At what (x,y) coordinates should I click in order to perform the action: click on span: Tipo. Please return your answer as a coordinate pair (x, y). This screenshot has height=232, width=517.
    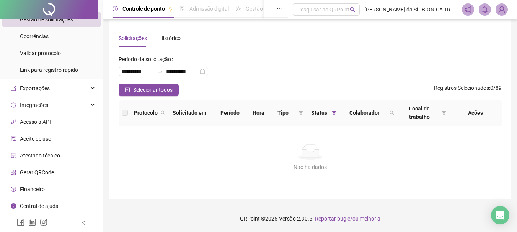
    Looking at the image, I should click on (283, 113).